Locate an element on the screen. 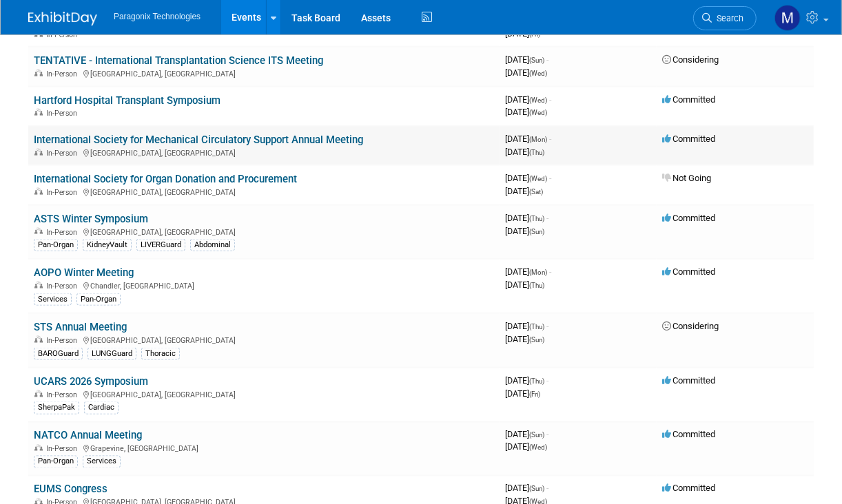 Image resolution: width=842 pixels, height=504 pixels. div: KidneyVault is located at coordinates (107, 245).